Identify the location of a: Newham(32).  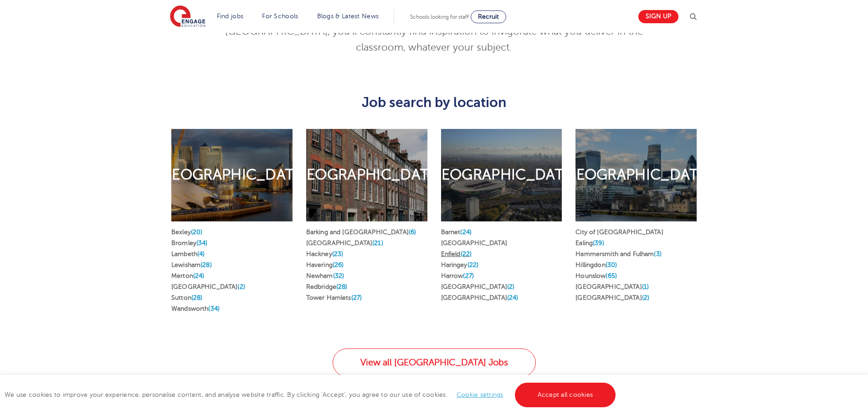
(325, 275).